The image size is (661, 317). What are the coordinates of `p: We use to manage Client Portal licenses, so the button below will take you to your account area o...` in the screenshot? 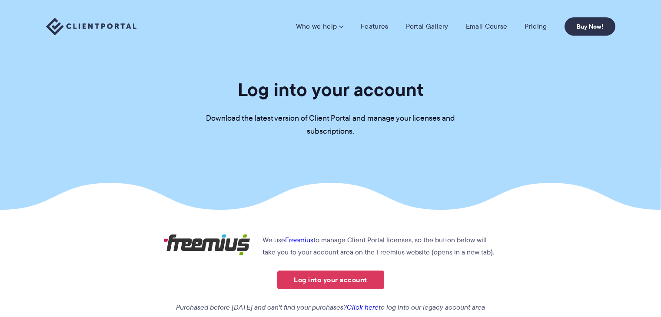 It's located at (330, 246).